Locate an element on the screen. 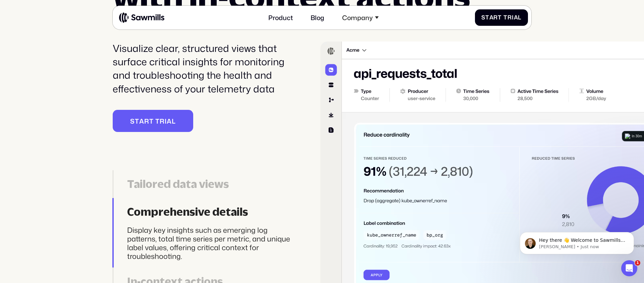  a: Product is located at coordinates (281, 17).